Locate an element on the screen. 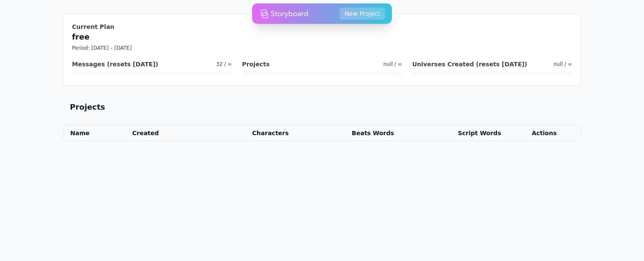 This screenshot has height=261, width=644. th: Characters is located at coordinates (248, 133).